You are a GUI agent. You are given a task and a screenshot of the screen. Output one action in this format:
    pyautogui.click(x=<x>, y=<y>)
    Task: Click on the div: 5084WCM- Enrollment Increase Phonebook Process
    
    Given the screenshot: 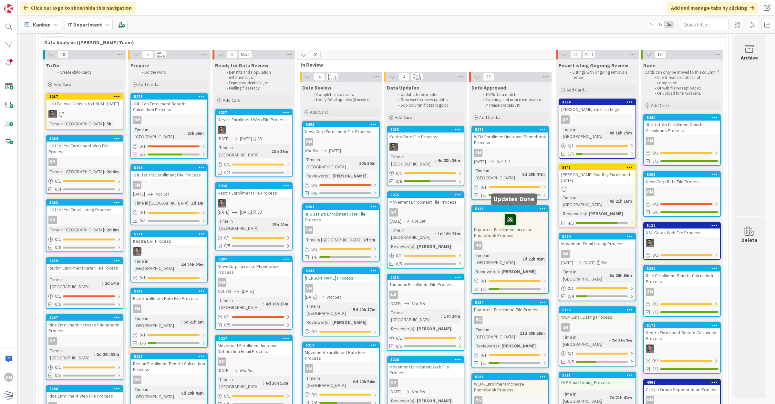 What is the action you would take?
    pyautogui.click(x=510, y=384)
    